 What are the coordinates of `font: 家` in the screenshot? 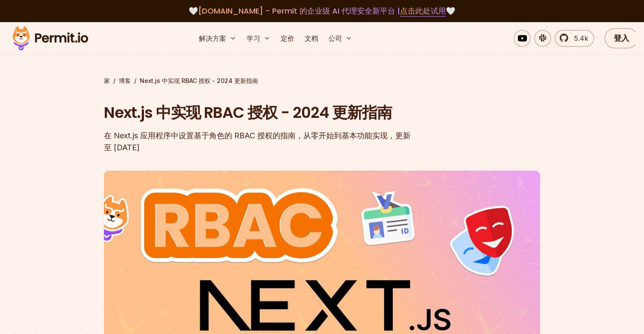 It's located at (107, 80).